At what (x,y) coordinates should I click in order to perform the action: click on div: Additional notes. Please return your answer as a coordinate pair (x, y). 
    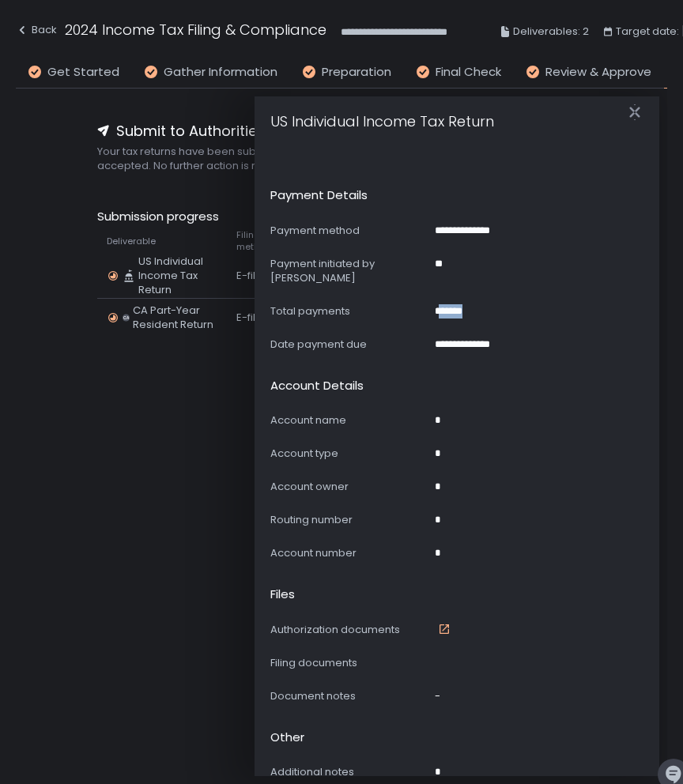
    Looking at the image, I should click on (349, 772).